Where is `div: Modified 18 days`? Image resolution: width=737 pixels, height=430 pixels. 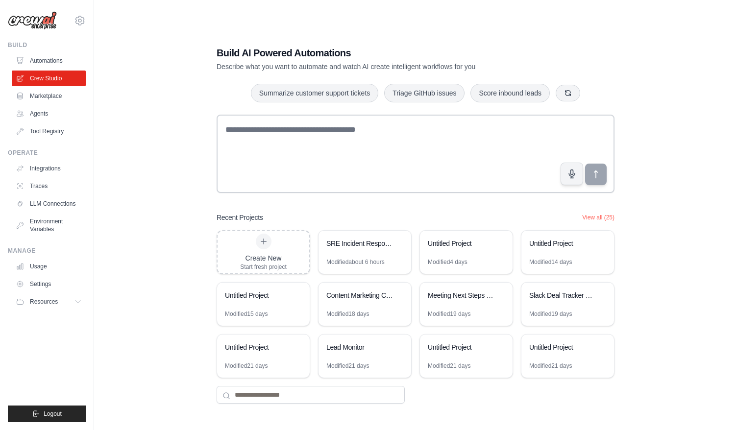
div: Modified 18 days is located at coordinates (347, 314).